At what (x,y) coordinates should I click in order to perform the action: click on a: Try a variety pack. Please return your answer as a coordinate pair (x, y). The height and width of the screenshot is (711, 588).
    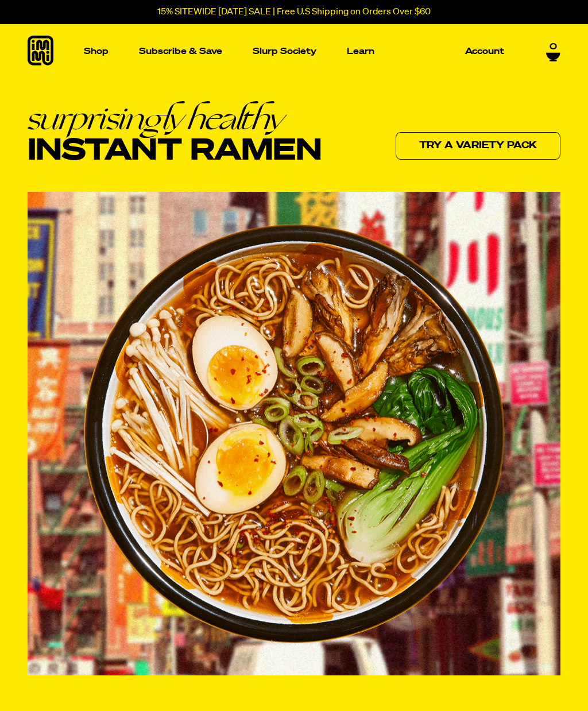
    Looking at the image, I should click on (478, 146).